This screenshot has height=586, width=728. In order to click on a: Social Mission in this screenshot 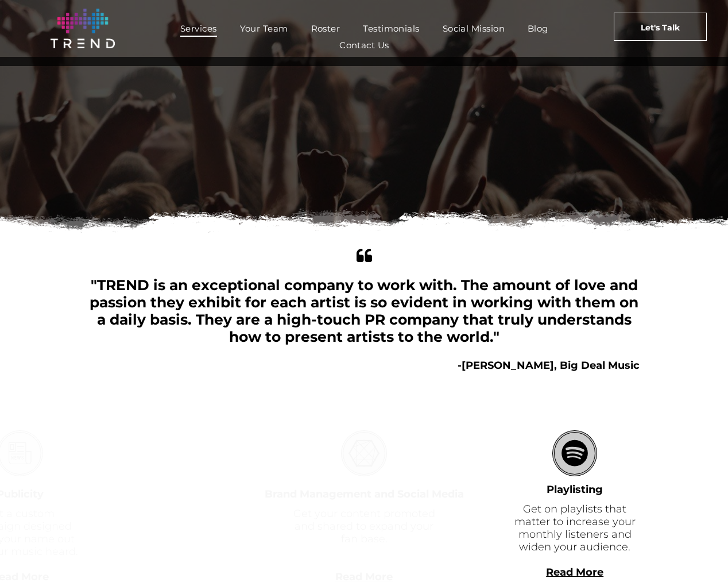, I will do `click(473, 28)`.